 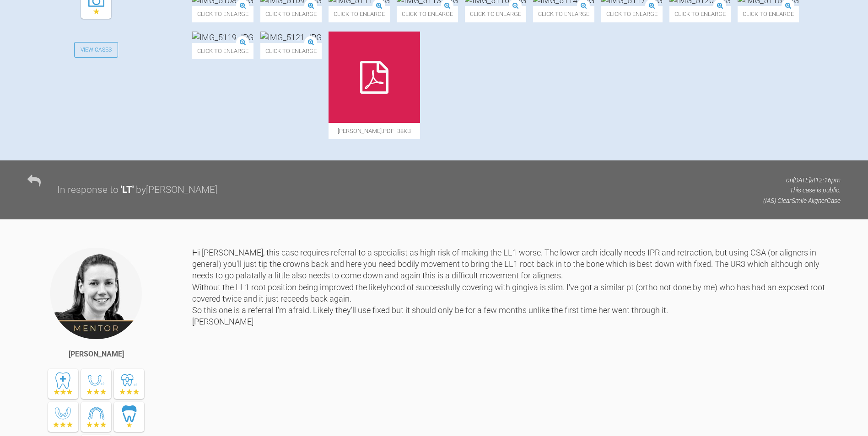 What do you see at coordinates (801, 190) in the screenshot?
I see `p: This case is public.` at bounding box center [801, 190].